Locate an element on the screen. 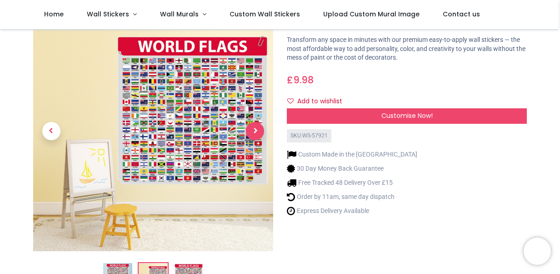  span: Wall Stickers is located at coordinates (108, 14).